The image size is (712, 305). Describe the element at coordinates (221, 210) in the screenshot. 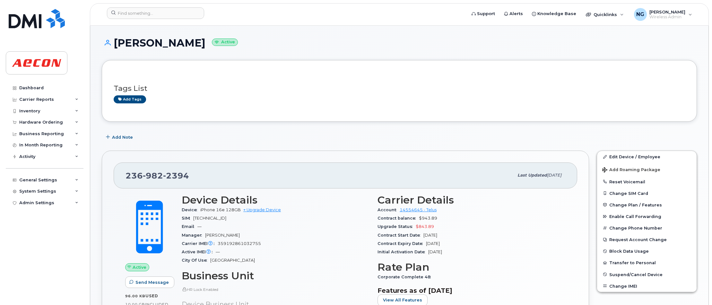

I see `span: iPhone 16e 128GB` at that location.